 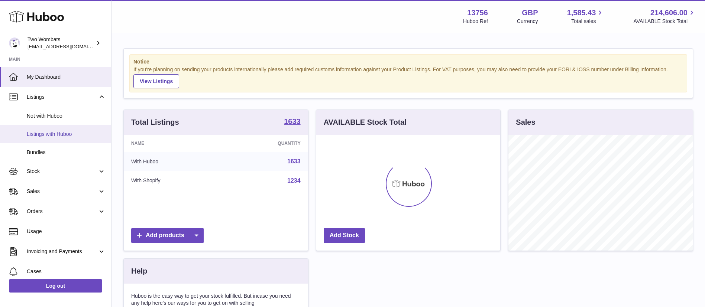 What do you see at coordinates (62, 171) in the screenshot?
I see `span: Stock` at bounding box center [62, 171].